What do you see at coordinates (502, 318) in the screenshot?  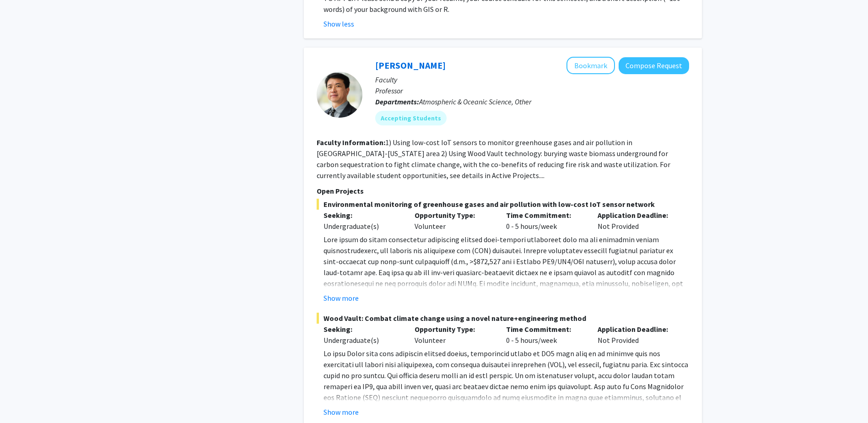 I see `span: Wood Vault: Combat climate change using a novel nature+engineering method` at bounding box center [502, 318].